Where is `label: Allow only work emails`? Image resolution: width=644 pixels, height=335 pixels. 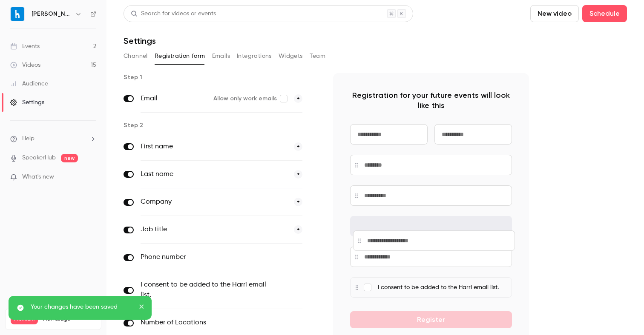 label: Allow only work emails is located at coordinates (250, 99).